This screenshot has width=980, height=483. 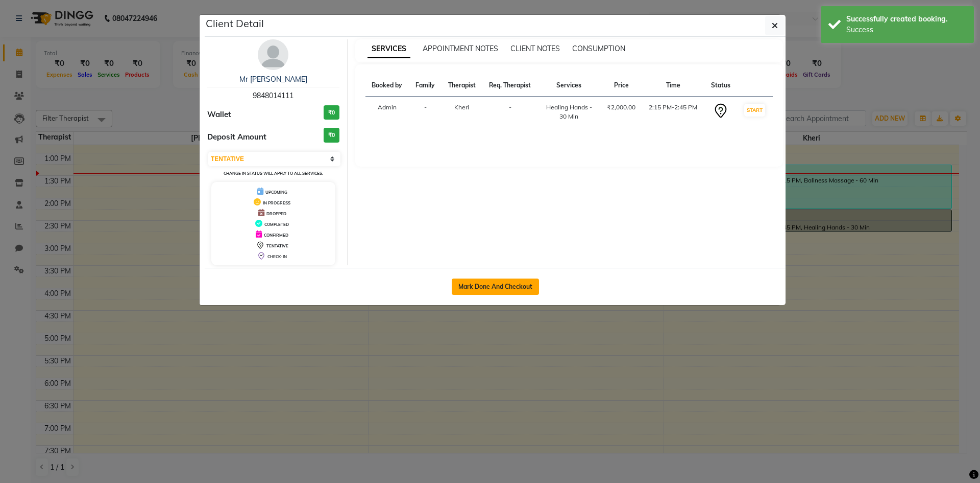 What do you see at coordinates (673, 86) in the screenshot?
I see `th: Time` at bounding box center [673, 86].